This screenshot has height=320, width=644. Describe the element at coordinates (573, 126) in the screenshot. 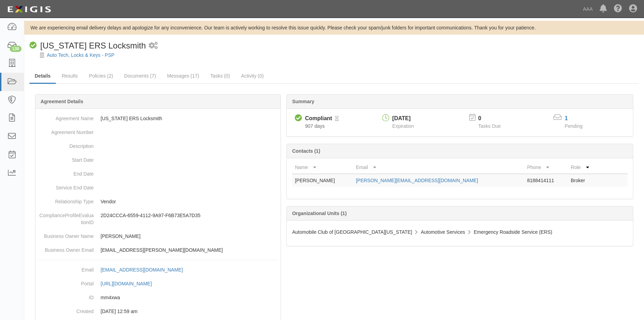

I see `span: Pending` at that location.